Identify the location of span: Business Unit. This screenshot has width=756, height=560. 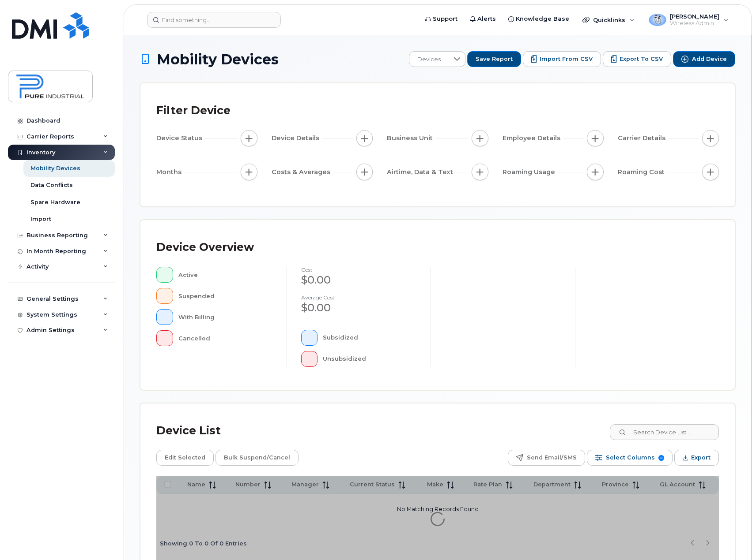
(411, 138).